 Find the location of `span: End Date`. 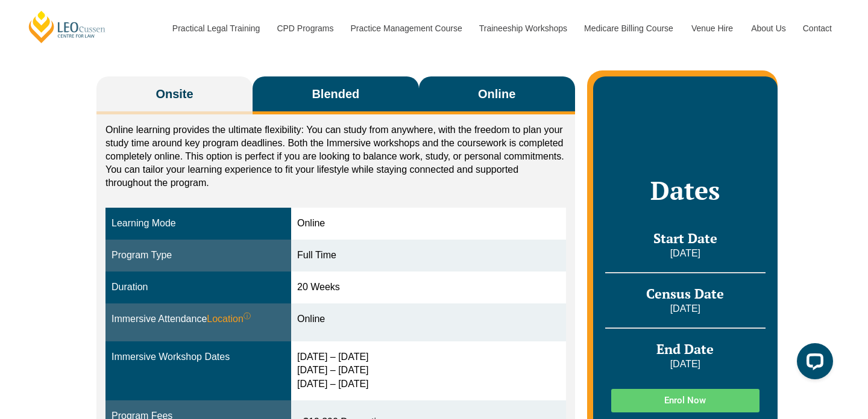

span: End Date is located at coordinates (685, 348).